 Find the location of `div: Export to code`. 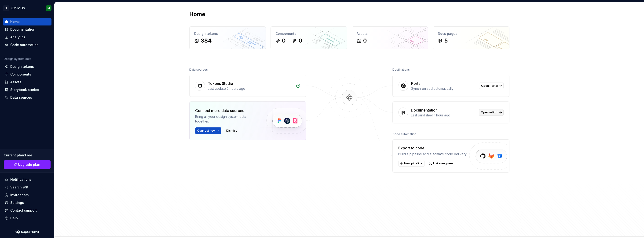

div: Export to code is located at coordinates (433, 148).